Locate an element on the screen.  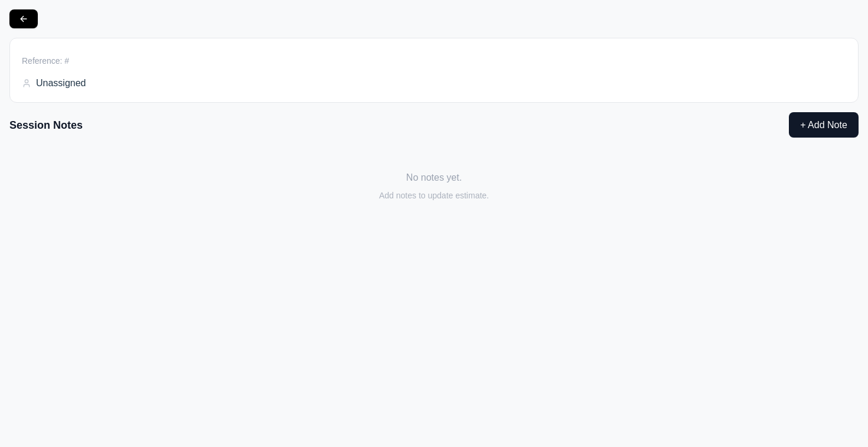
button: + Add Note is located at coordinates (824, 125).